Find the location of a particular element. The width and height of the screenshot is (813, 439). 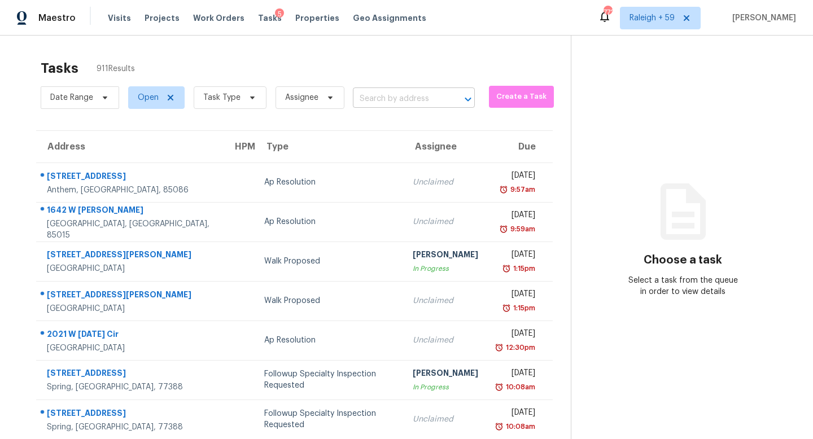

div: 9:57am is located at coordinates (522, 190).